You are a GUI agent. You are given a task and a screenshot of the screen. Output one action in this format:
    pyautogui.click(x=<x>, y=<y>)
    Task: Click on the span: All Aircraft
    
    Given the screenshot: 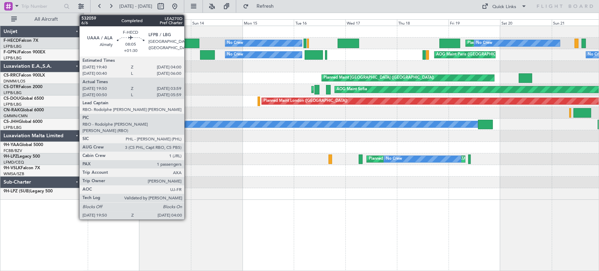 What is the action you would take?
    pyautogui.click(x=46, y=19)
    